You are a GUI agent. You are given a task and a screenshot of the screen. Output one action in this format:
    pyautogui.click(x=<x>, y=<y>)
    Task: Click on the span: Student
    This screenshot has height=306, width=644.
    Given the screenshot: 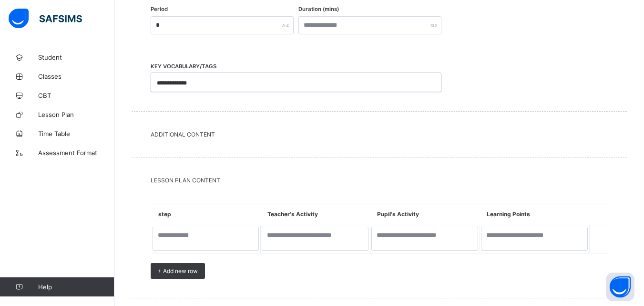 What is the action you would take?
    pyautogui.click(x=76, y=58)
    